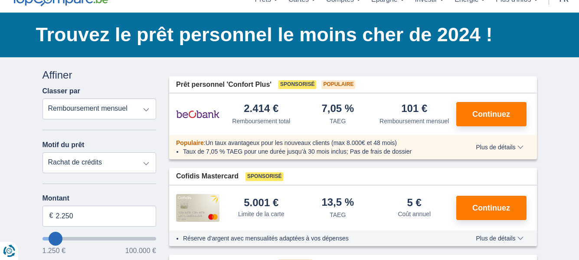 This screenshot has height=260, width=579. Describe the element at coordinates (61, 91) in the screenshot. I see `label: Classer par` at that location.